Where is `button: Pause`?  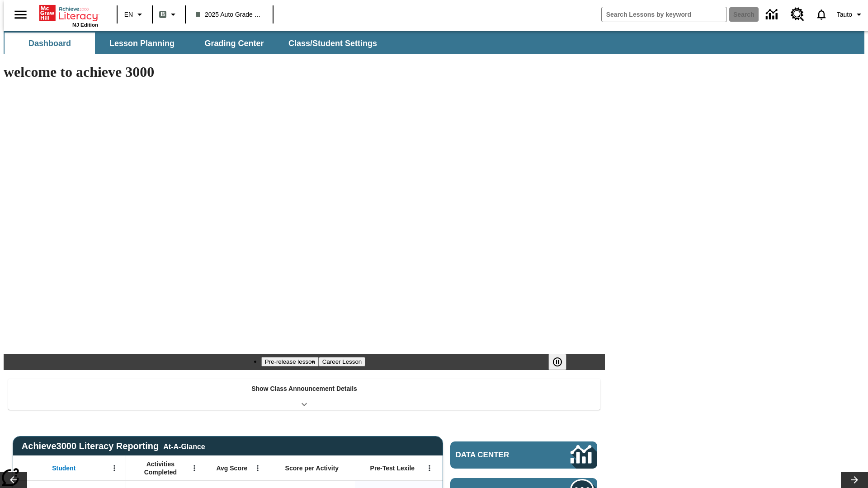
button: Pause is located at coordinates (558, 362).